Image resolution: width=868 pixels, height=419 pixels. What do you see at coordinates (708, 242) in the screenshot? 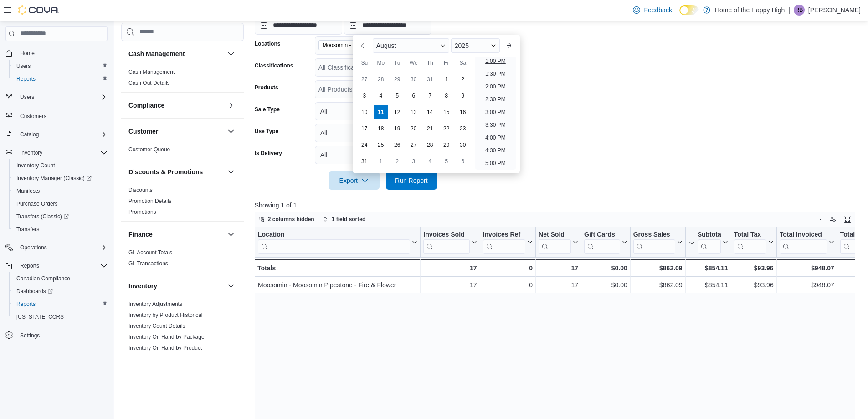
I see `button: Subtotal` at bounding box center [708, 242].